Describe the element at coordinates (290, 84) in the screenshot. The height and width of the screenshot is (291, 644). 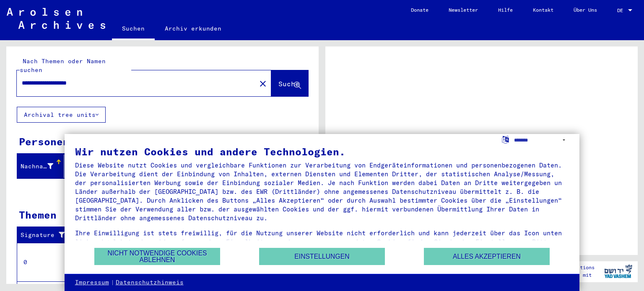
I see `button: Suche` at that location.